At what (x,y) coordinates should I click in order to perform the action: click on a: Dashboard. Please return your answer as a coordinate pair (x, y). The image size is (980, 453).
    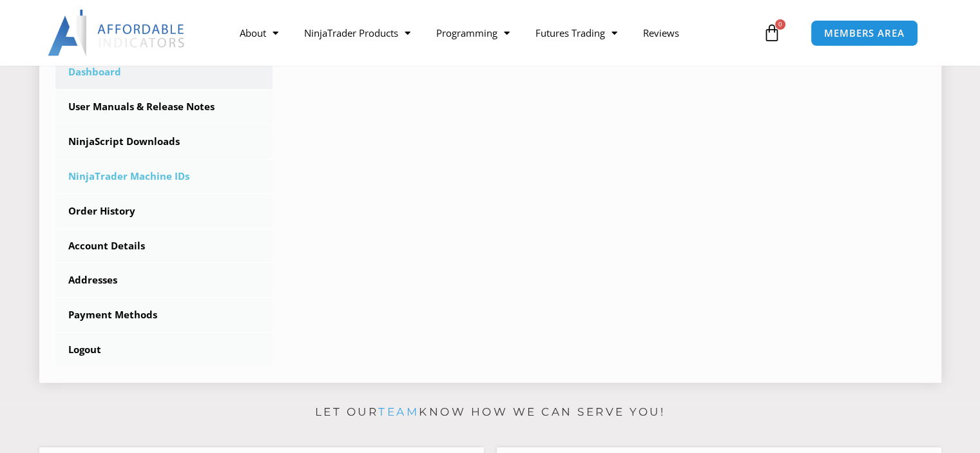
    Looking at the image, I should click on (164, 72).